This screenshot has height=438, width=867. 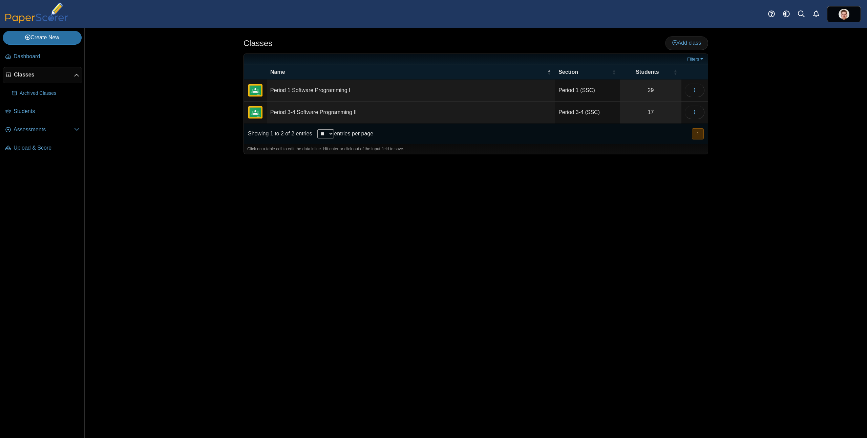 What do you see at coordinates (258, 43) in the screenshot?
I see `h1: Classes` at bounding box center [258, 43].